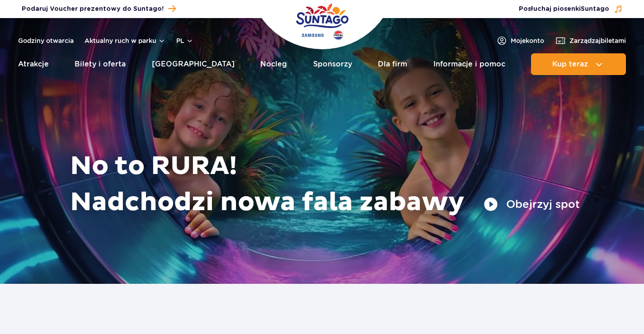  Describe the element at coordinates (185, 41) in the screenshot. I see `button: pl` at that location.